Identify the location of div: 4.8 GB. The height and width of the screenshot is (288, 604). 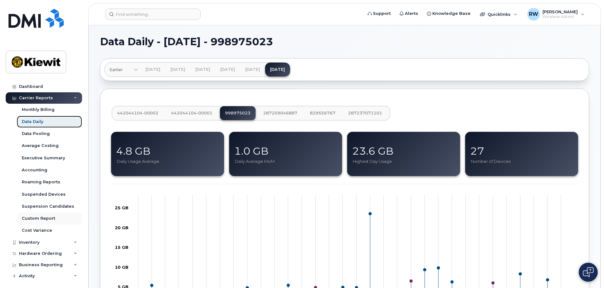
(168, 151).